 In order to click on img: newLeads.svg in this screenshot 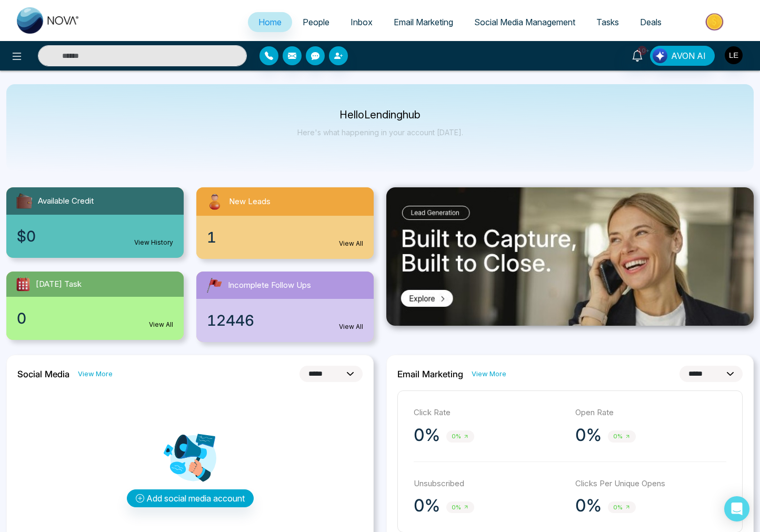, I will do `click(215, 202)`.